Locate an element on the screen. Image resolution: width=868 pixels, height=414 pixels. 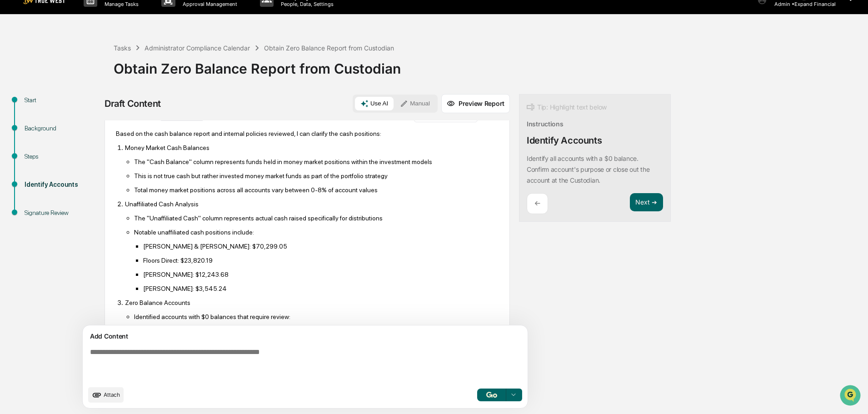
span: Pylon is located at coordinates (100, 157).